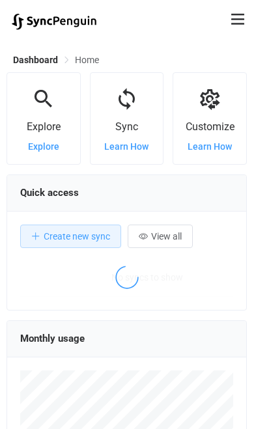 Image resolution: width=256 pixels, height=429 pixels. What do you see at coordinates (210, 126) in the screenshot?
I see `span: Customize` at bounding box center [210, 126].